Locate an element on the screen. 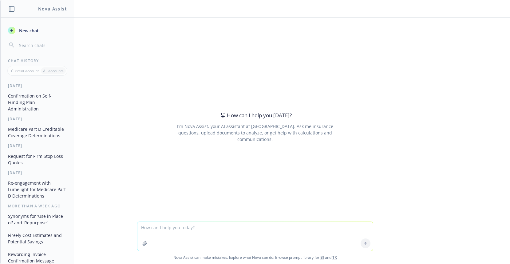 This screenshot has width=510, height=264. h1: Nova Assist is located at coordinates (53, 9).